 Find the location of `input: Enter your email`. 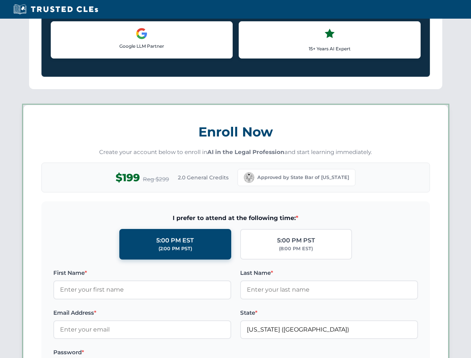

input: Enter your email is located at coordinates (142, 329).